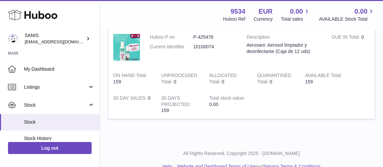  Describe the element at coordinates (172, 37) in the screenshot. I see `dt: Huboo P no` at that location.